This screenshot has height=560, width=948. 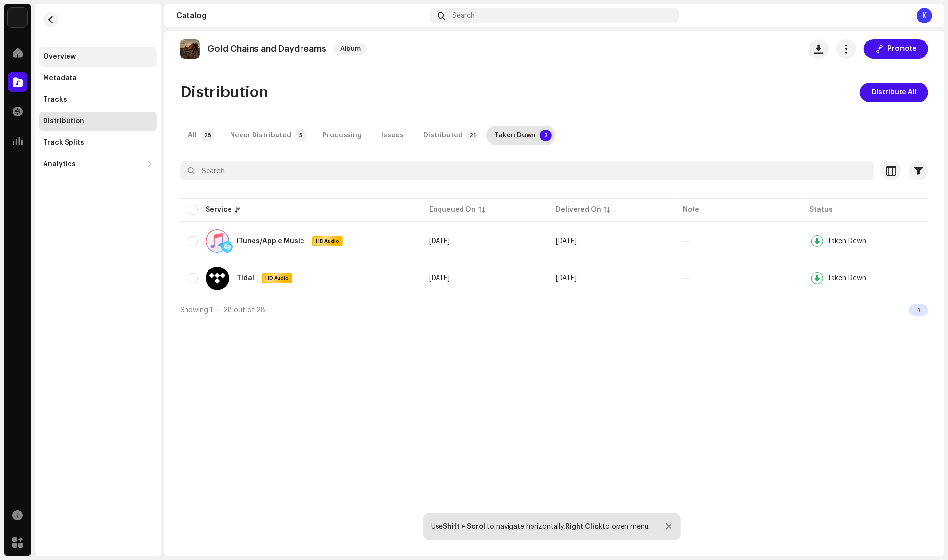 I want to click on input: Search, so click(x=527, y=171).